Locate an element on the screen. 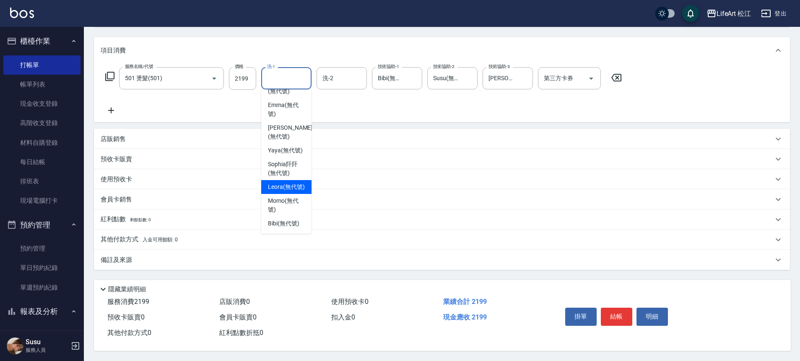 This screenshot has width=800, height=361. a: 單週預約紀錄 is located at coordinates (42, 287).